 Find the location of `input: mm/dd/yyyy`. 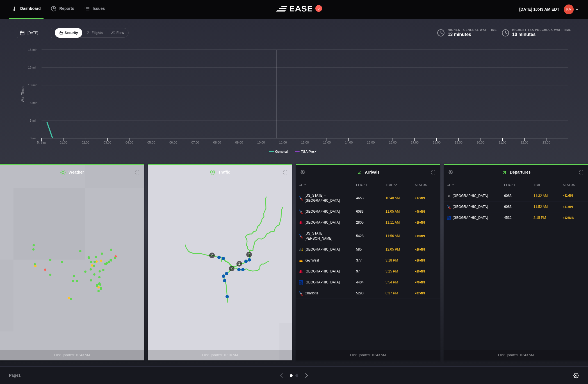

input: mm/dd/yyyy is located at coordinates (34, 33).